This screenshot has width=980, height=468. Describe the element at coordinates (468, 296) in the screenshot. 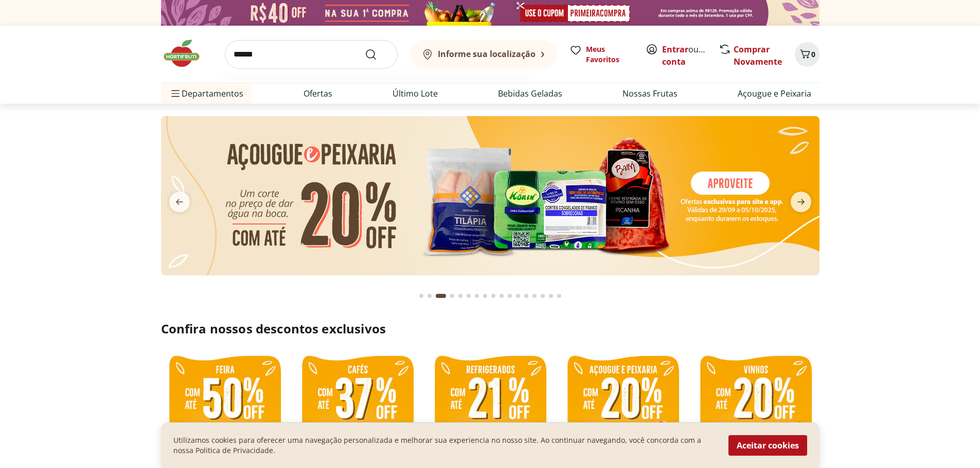

I see `button: Go to page 6 from fs-carousel` at that location.